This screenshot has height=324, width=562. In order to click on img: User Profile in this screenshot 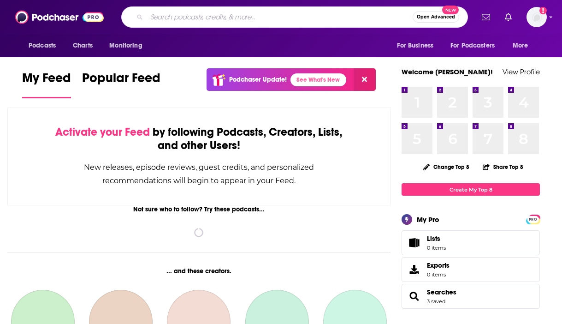, I will do `click(537, 17)`.